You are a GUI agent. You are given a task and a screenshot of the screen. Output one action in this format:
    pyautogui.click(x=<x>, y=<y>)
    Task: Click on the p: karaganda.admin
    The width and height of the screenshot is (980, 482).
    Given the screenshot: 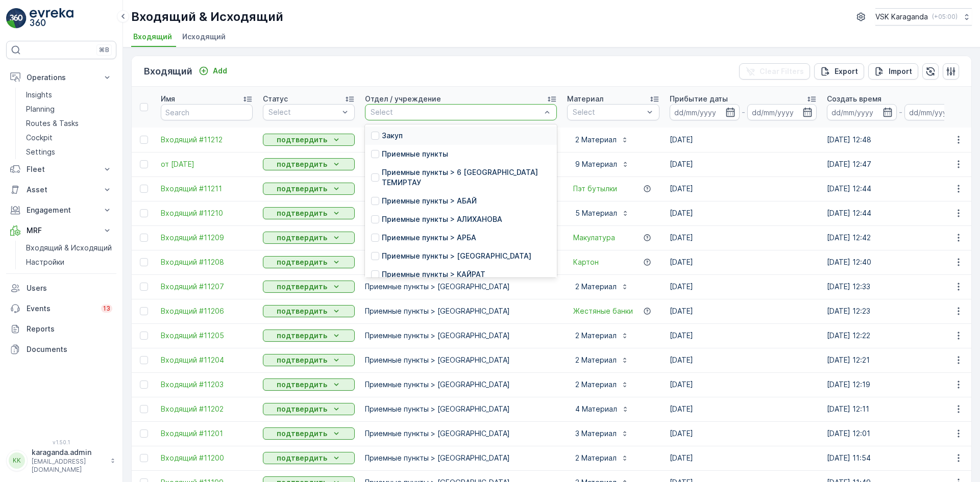 What is the action you would take?
    pyautogui.click(x=68, y=452)
    